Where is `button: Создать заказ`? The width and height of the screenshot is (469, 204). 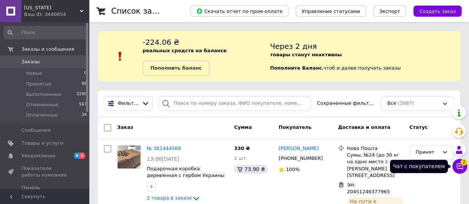
button: Создать заказ is located at coordinates (438, 11).